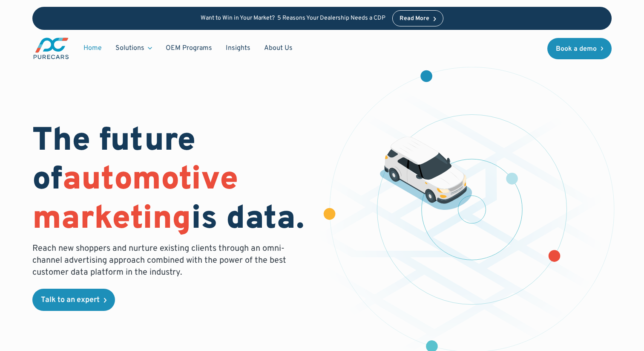  What do you see at coordinates (92, 48) in the screenshot?
I see `a: Home` at bounding box center [92, 48].